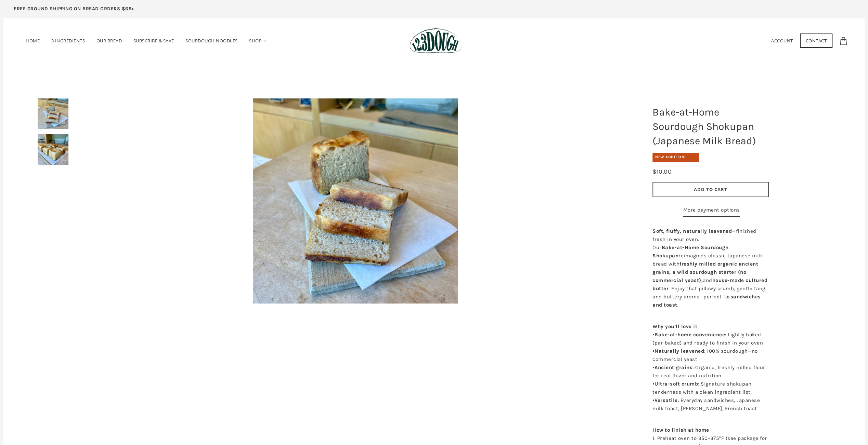 This screenshot has width=868, height=445. What do you see at coordinates (673, 368) in the screenshot?
I see `strong: Ancient grains` at bounding box center [673, 368].